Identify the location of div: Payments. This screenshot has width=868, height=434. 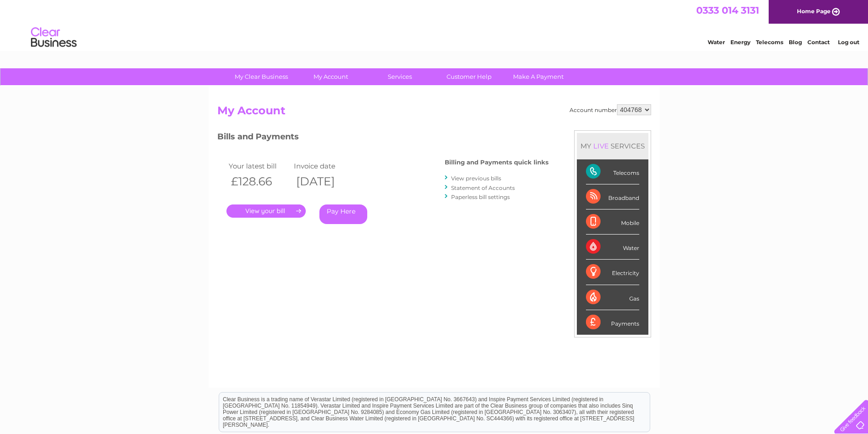
(613, 323).